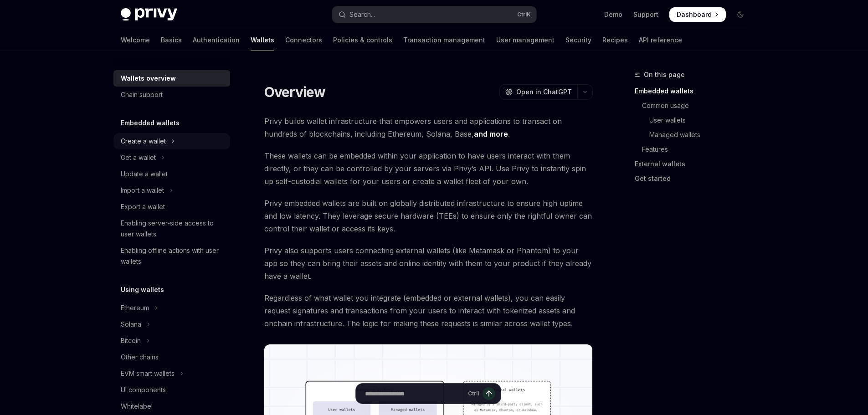 This screenshot has width=868, height=415. I want to click on span: Privy embedded wallets are built on globally distributed infrastructure to ensure high uptime and..., so click(429, 216).